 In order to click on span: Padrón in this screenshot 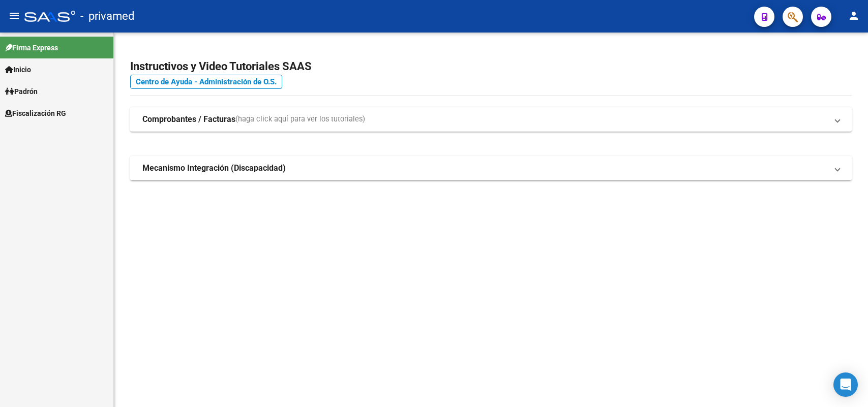, I will do `click(21, 91)`.